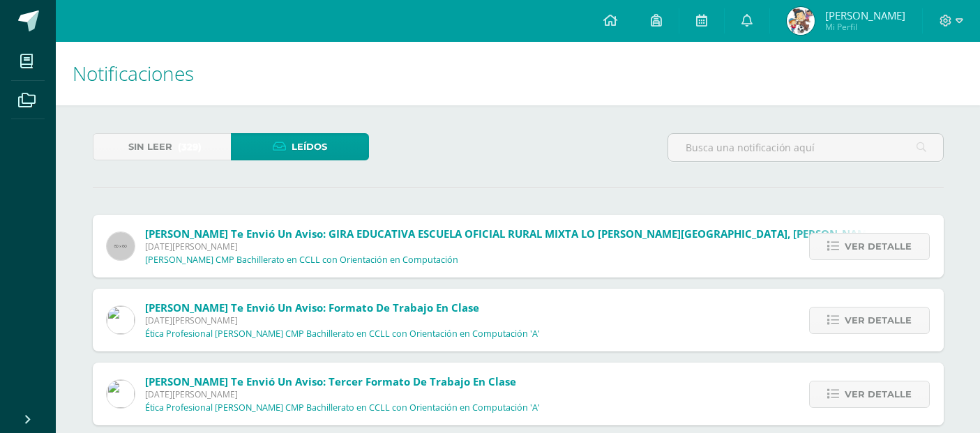 The width and height of the screenshot is (980, 433). What do you see at coordinates (865, 26) in the screenshot?
I see `span: Mi Perfil` at bounding box center [865, 26].